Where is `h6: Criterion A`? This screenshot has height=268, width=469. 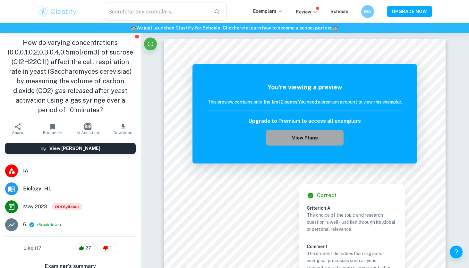
h6: Criterion A is located at coordinates (355, 208).